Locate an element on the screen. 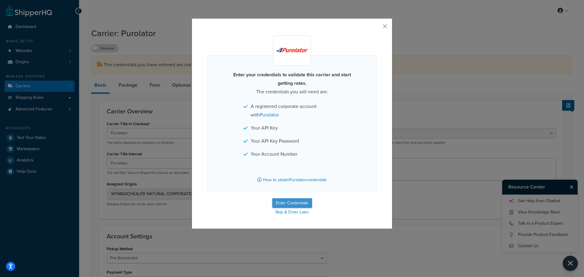 The width and height of the screenshot is (584, 277). p: The credentials you will need are: is located at coordinates (292, 83).